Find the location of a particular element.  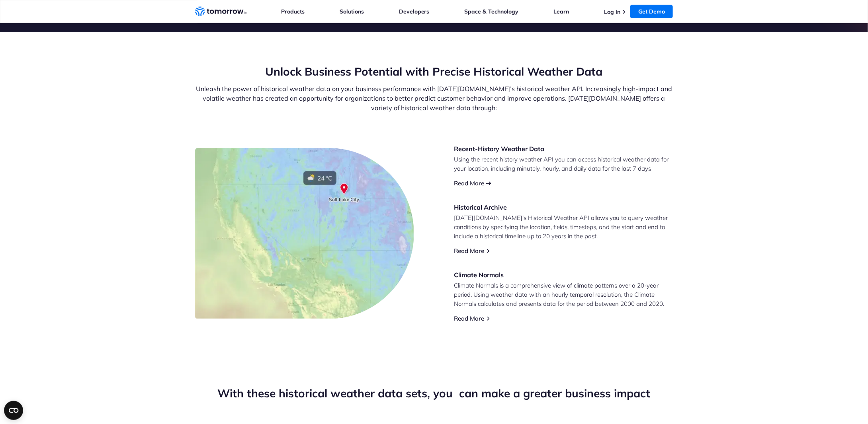

h2: With these historical weather data sets, you can make a greater business impact is located at coordinates (434, 394).